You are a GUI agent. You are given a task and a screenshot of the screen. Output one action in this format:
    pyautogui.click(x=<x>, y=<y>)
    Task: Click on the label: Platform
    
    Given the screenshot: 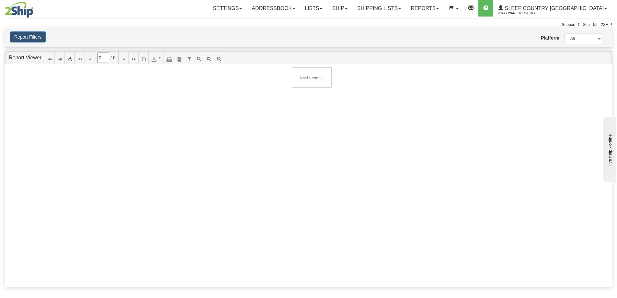 What is the action you would take?
    pyautogui.click(x=548, y=38)
    